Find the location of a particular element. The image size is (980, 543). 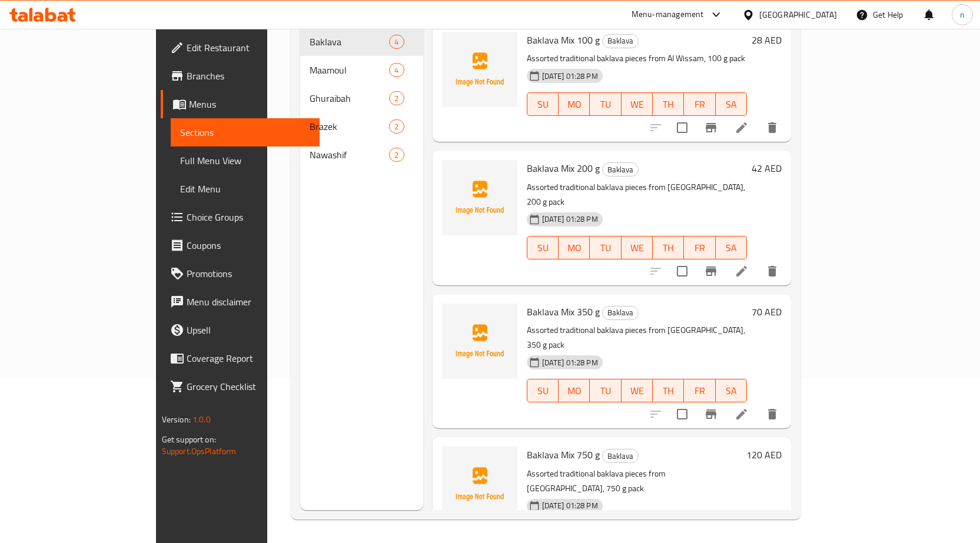

span: Edit Restaurant is located at coordinates (248, 48).